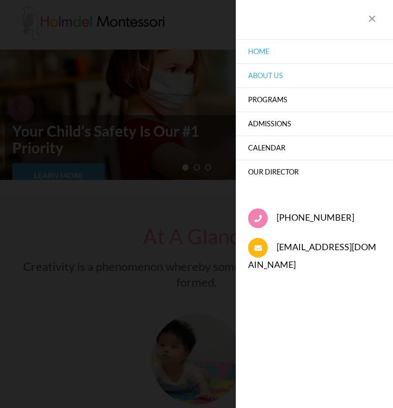  I want to click on a: About Us, so click(314, 75).